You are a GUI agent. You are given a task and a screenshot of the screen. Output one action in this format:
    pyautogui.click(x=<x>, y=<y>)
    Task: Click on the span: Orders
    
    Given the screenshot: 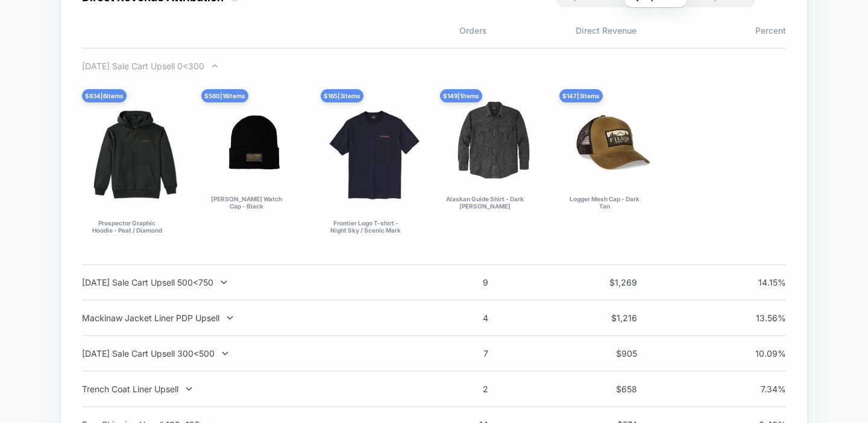 What is the action you would take?
    pyautogui.click(x=413, y=30)
    